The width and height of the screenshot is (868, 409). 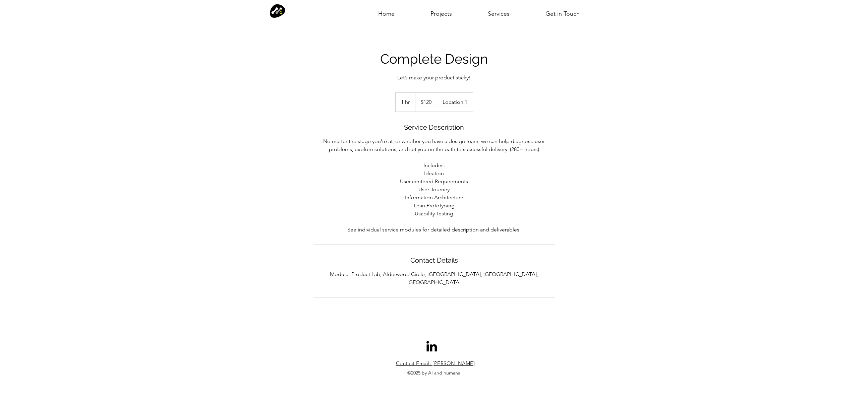 I want to click on h1: Complete Design, so click(x=434, y=59).